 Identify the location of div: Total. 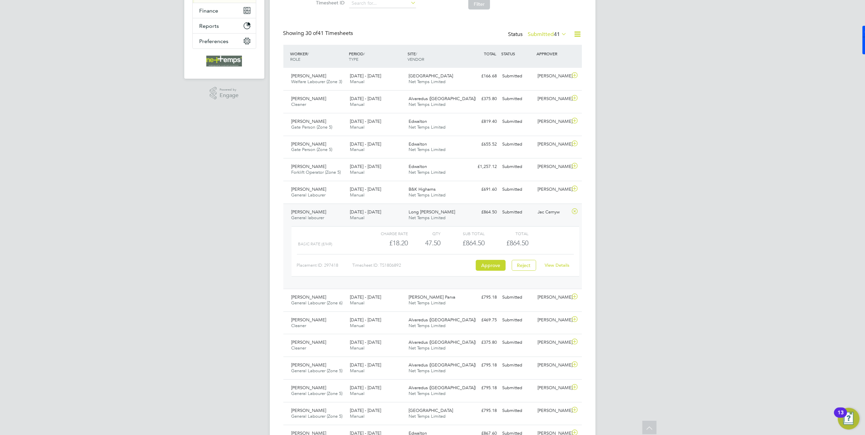
(506, 233).